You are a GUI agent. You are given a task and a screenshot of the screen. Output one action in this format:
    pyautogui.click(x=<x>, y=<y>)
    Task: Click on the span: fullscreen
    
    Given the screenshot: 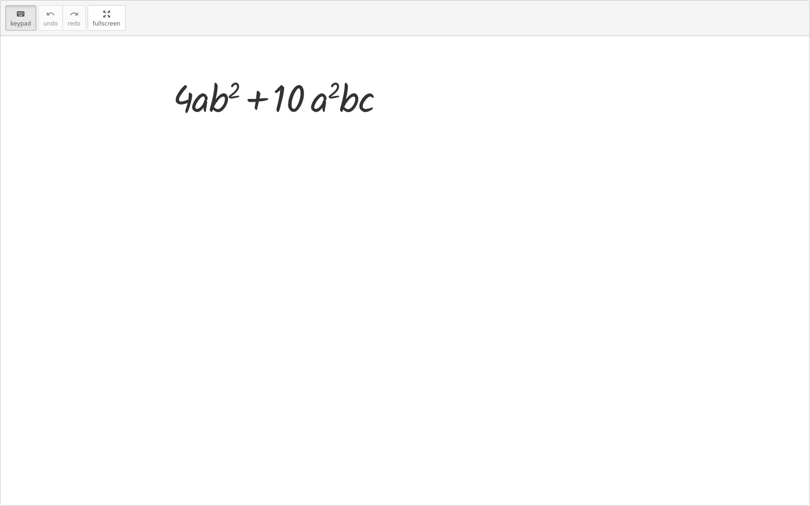 What is the action you would take?
    pyautogui.click(x=107, y=24)
    